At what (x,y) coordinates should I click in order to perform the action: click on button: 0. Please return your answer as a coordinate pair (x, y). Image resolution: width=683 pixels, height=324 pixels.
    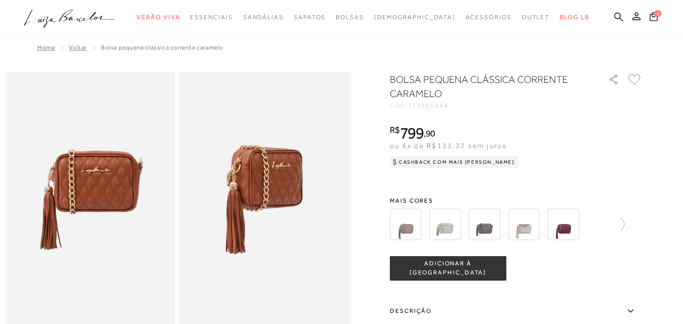
    Looking at the image, I should click on (654, 18).